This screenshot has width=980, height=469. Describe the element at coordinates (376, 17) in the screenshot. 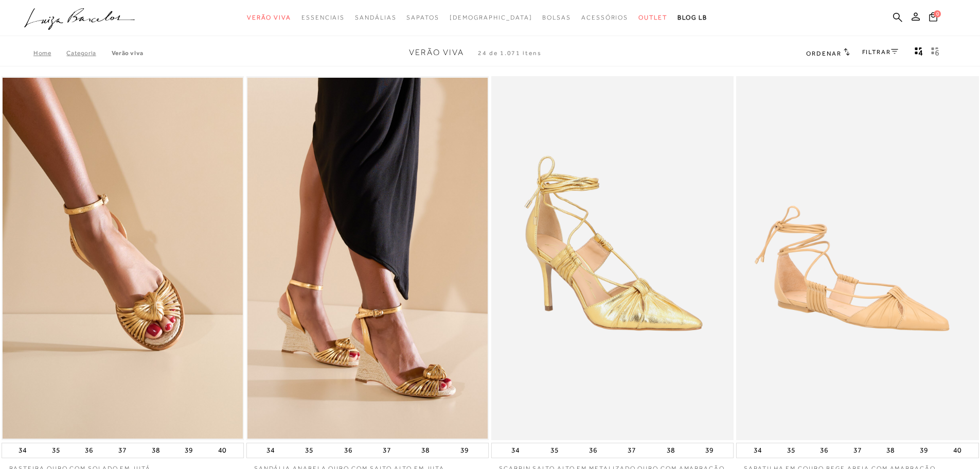

I see `span: Sandálias` at that location.